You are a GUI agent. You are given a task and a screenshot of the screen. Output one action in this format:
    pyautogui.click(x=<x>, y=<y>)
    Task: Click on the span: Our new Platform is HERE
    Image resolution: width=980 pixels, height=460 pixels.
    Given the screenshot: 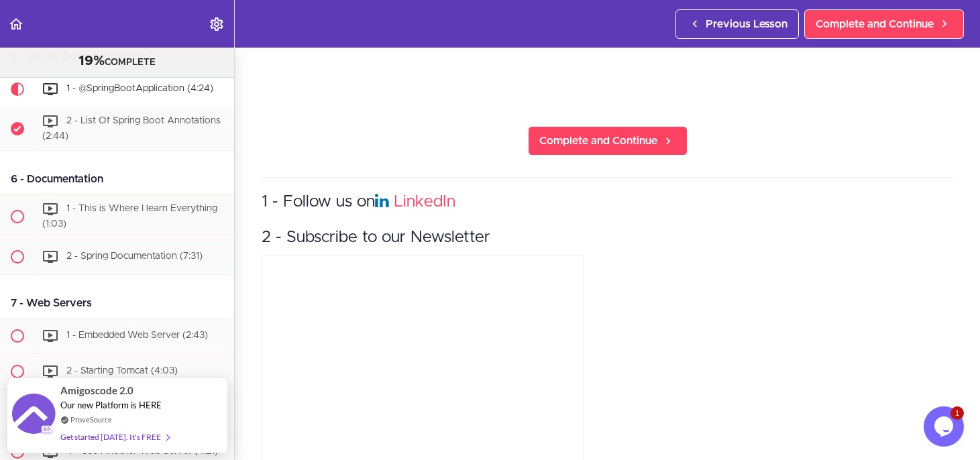 What is the action you would take?
    pyautogui.click(x=110, y=405)
    